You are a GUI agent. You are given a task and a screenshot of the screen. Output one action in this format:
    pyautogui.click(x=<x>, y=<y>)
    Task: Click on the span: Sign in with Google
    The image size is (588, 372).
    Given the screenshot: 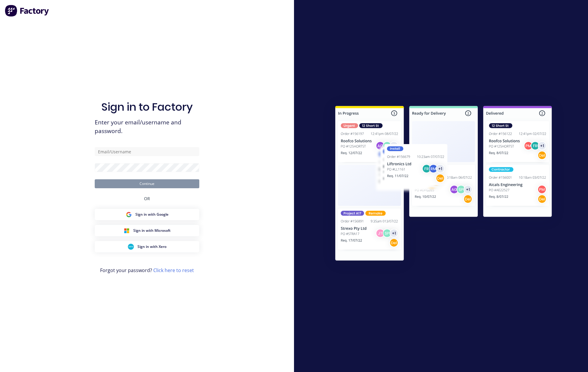 What is the action you would take?
    pyautogui.click(x=152, y=214)
    